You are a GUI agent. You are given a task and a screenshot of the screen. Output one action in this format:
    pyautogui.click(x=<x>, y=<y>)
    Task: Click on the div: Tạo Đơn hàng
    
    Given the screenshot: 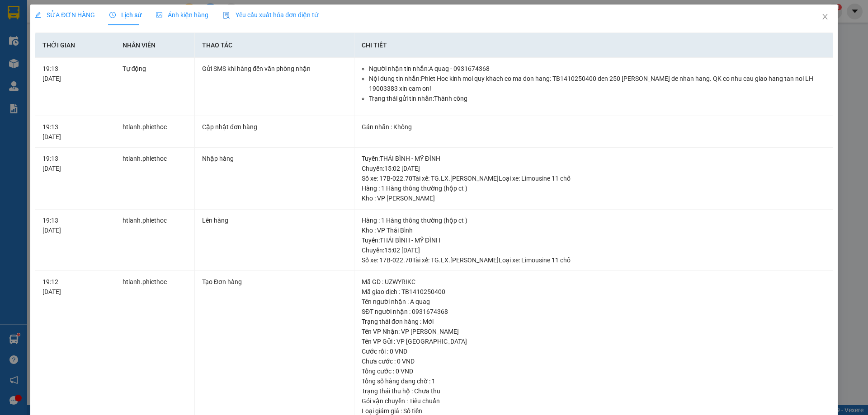 What is the action you would take?
    pyautogui.click(x=274, y=282)
    